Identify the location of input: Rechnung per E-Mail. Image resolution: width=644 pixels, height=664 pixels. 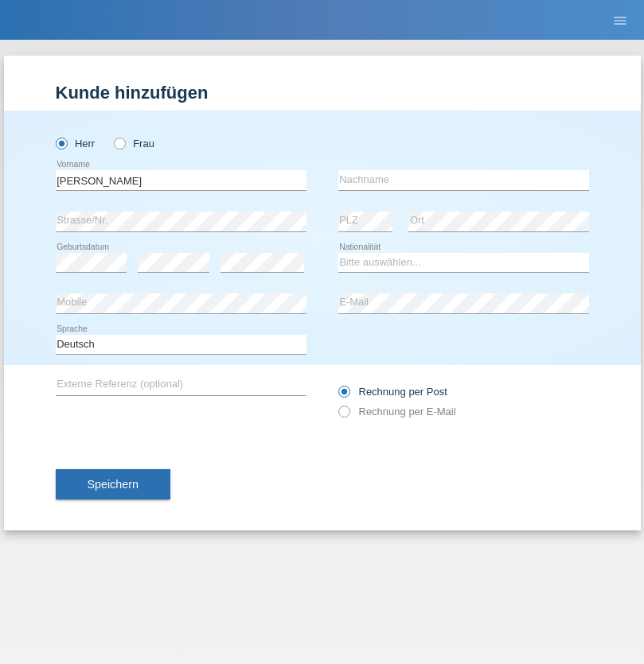
(343, 415).